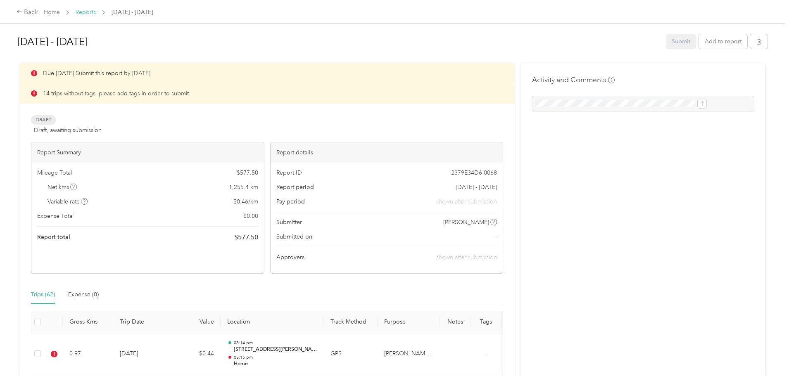 Image resolution: width=789 pixels, height=390 pixels. I want to click on th: Purpose, so click(408, 322).